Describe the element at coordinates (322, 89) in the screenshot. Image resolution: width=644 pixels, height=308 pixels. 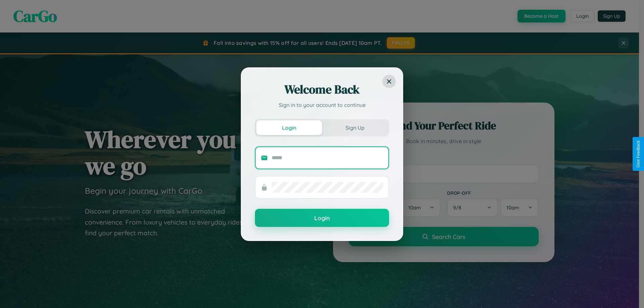
I see `h2: Welcome Back` at that location.